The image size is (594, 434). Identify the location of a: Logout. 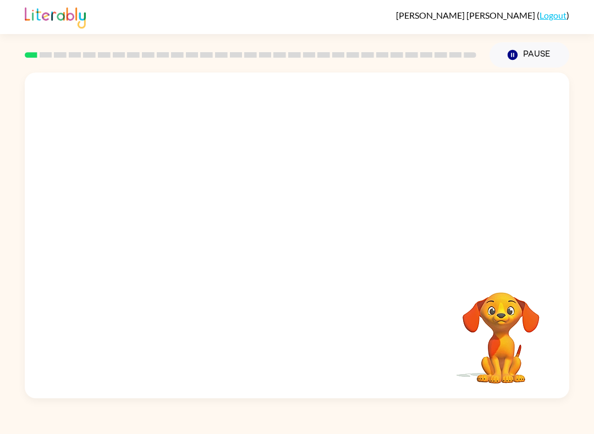
(552, 15).